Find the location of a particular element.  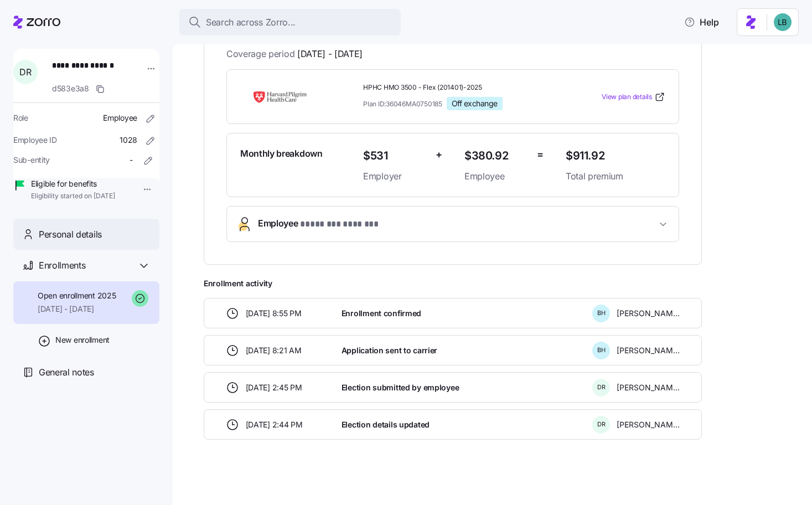

span: Personal details is located at coordinates (70, 235).